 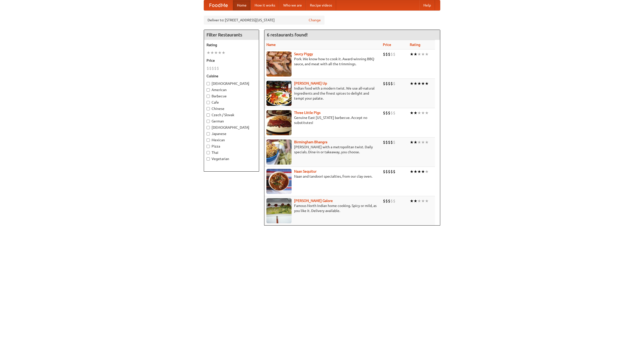 I want to click on label: American, so click(x=231, y=90).